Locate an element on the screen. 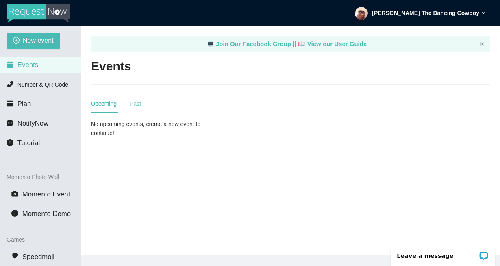  span: Speedmoji is located at coordinates (38, 257).